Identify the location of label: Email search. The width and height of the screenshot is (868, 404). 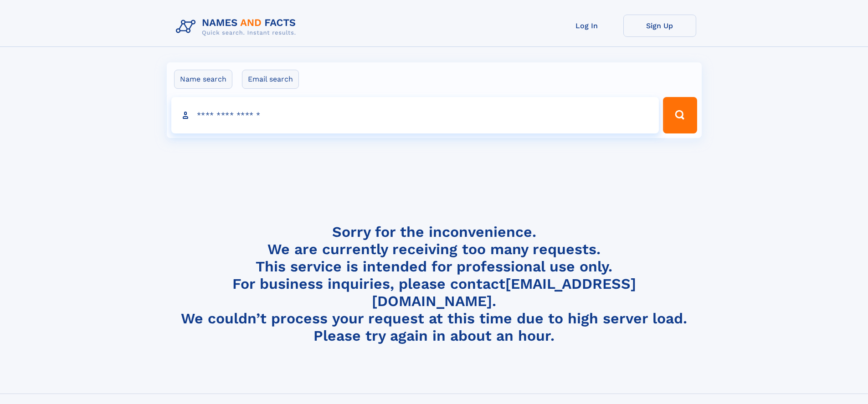
(270, 79).